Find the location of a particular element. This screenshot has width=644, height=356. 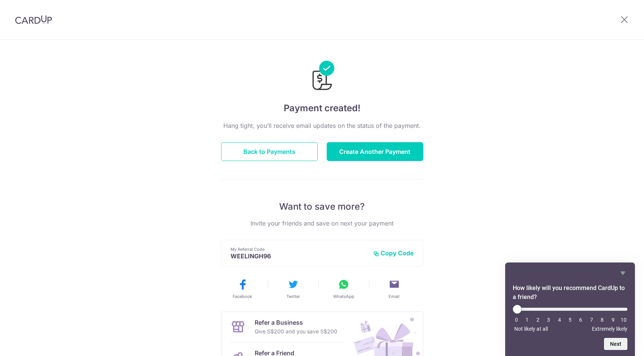

li: 1 is located at coordinates (527, 320).